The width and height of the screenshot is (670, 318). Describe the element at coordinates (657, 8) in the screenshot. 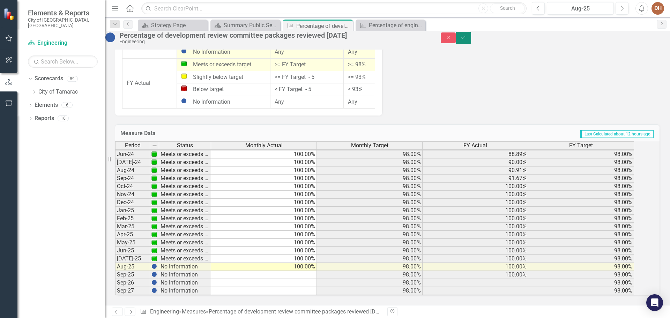

I see `button: DH` at that location.